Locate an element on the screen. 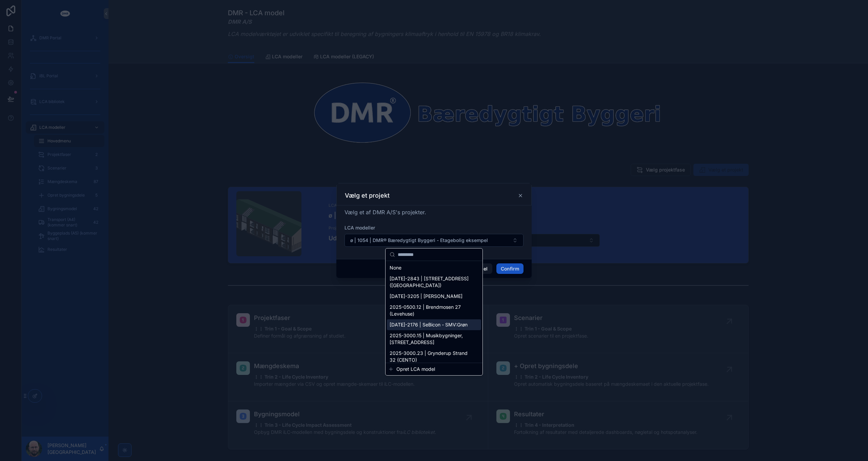 Image resolution: width=868 pixels, height=461 pixels. span: Vælg et af DMR A/S's projekter. is located at coordinates (385, 212).